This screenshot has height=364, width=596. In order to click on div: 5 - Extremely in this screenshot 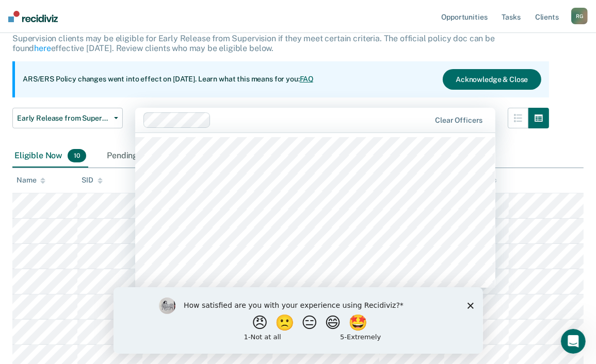, I will do `click(275, 49)`.